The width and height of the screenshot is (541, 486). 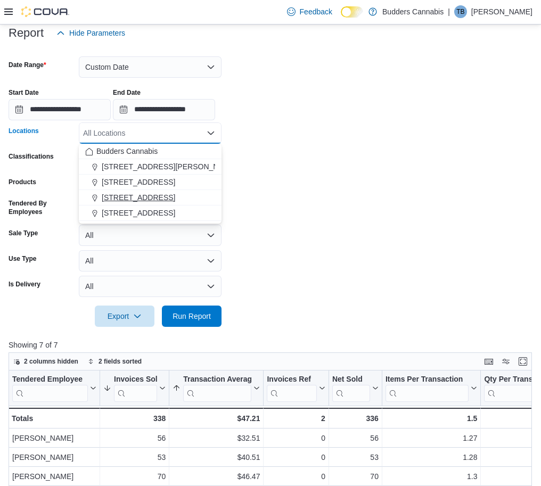 I want to click on div: $47.21, so click(x=216, y=419).